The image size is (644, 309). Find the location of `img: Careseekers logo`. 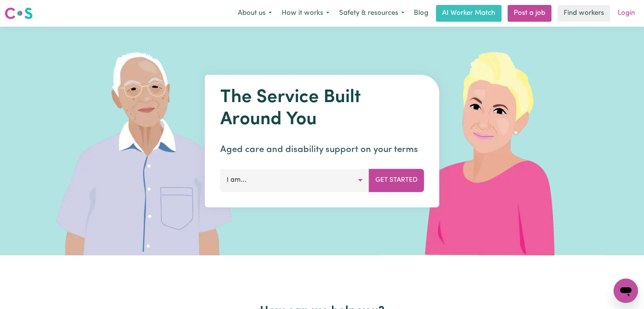

img: Careseekers logo is located at coordinates (18, 13).